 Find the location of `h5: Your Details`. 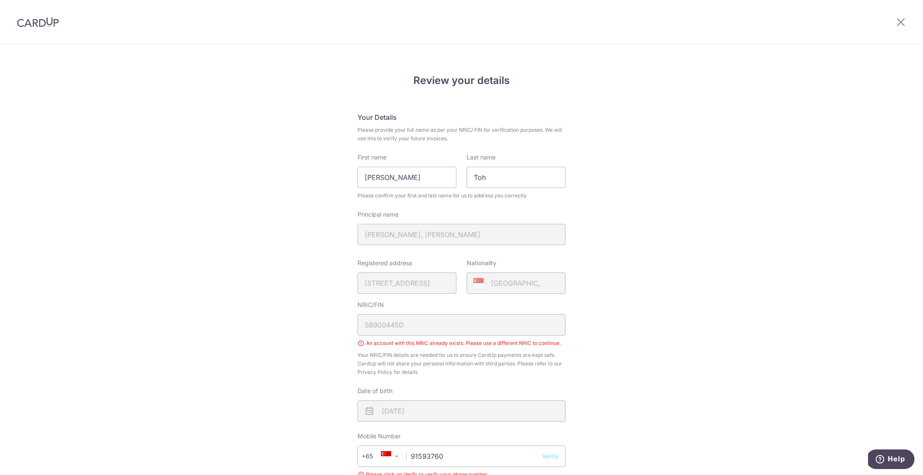

h5: Your Details is located at coordinates (462, 117).